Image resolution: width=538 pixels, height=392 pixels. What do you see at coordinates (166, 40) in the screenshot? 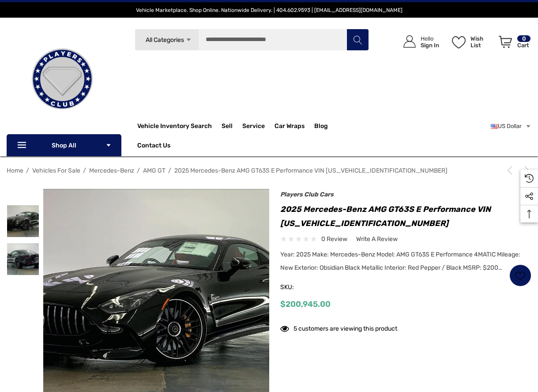
I see `a: All Categories Icon Arrow Down Icon Arrow Up` at bounding box center [166, 40].